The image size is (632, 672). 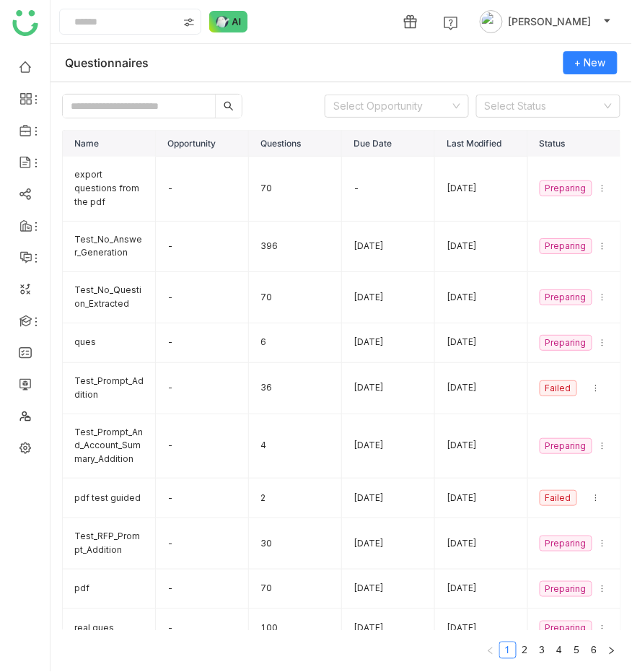 I want to click on td: export questions from the pdf, so click(x=108, y=189).